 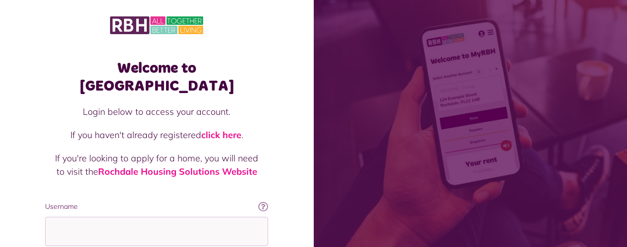 What do you see at coordinates (157, 135) in the screenshot?
I see `p: If you haven't already registered .` at bounding box center [157, 135].